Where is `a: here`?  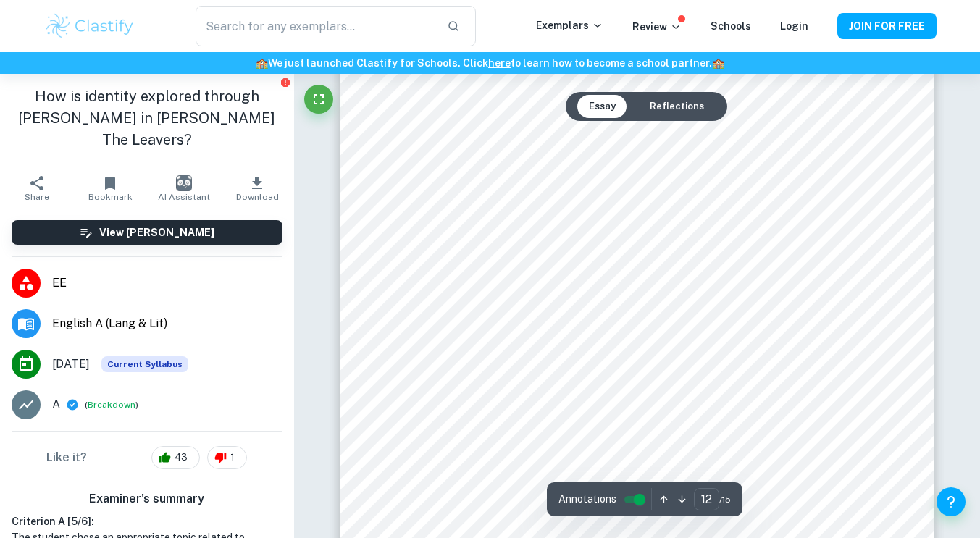
a: here is located at coordinates (499, 63).